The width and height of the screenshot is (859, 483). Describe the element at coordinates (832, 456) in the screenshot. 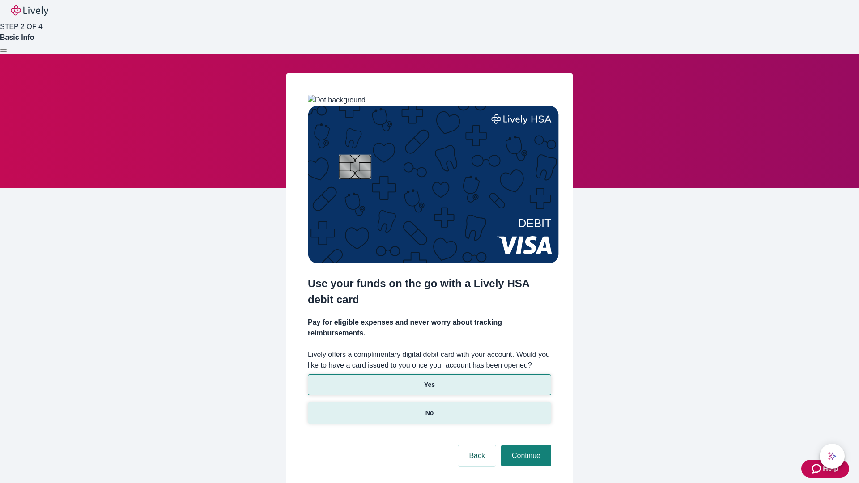

I see `svg: Lively AI Assistant` at that location.